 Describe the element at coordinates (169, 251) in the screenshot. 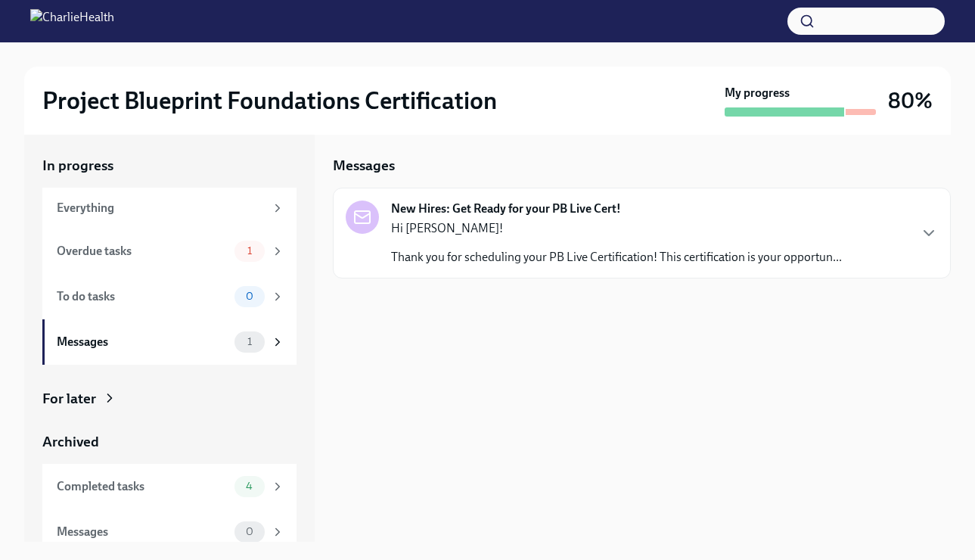

I see `a: Overdue tasks1` at that location.